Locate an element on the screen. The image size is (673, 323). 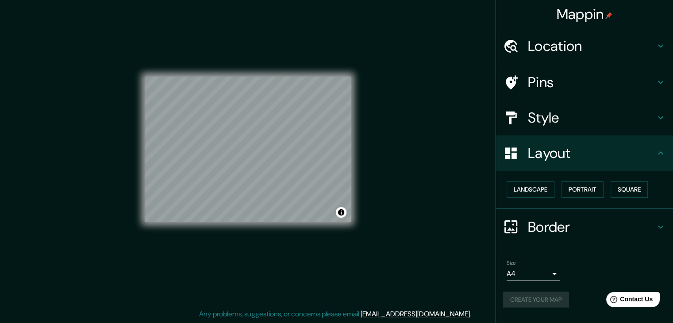
div: Border is located at coordinates (584, 227).